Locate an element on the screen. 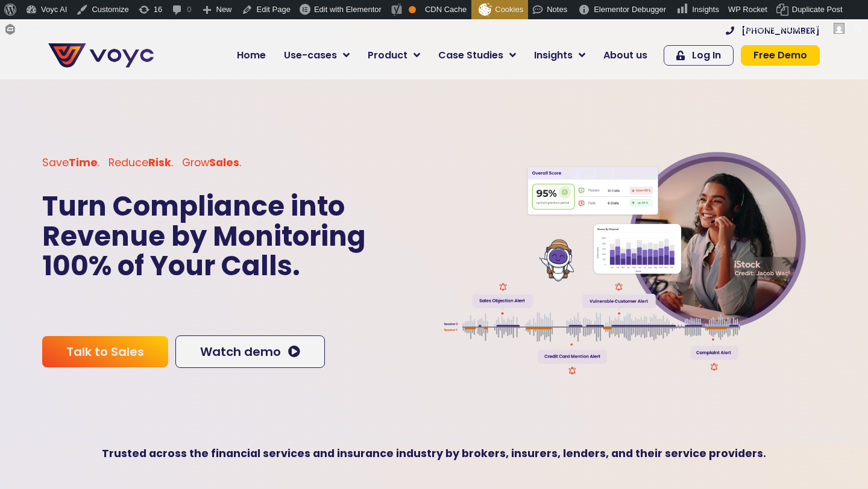 This screenshot has height=489, width=868. div: OK is located at coordinates (412, 10).